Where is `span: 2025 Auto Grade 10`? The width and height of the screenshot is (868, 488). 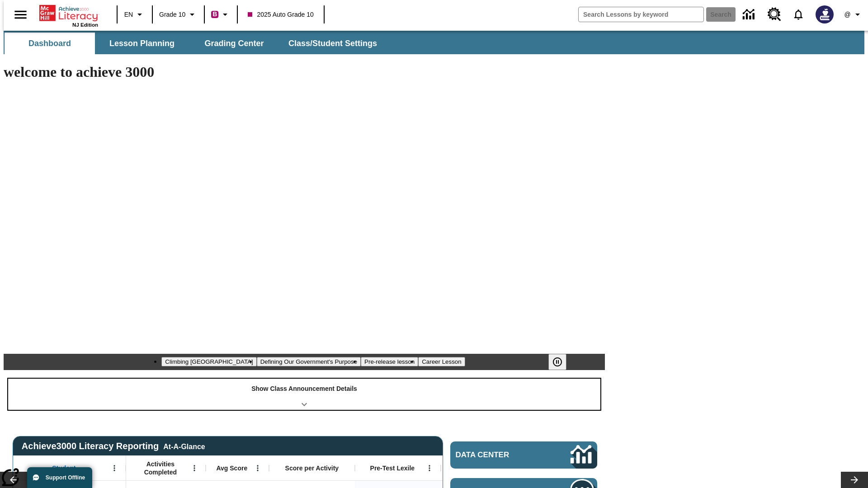 span: 2025 Auto Grade 10 is located at coordinates (280, 14).